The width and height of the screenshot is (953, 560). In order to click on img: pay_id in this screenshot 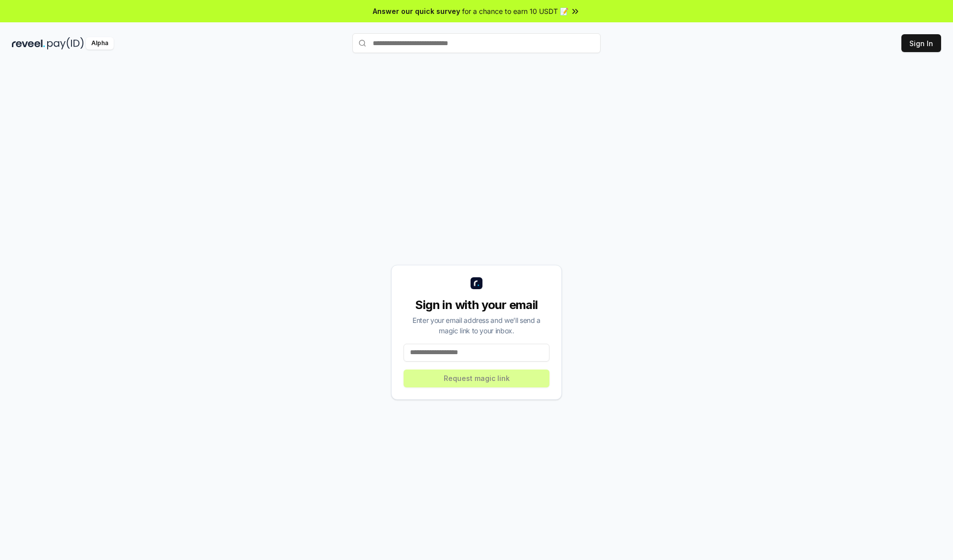, I will do `click(66, 43)`.